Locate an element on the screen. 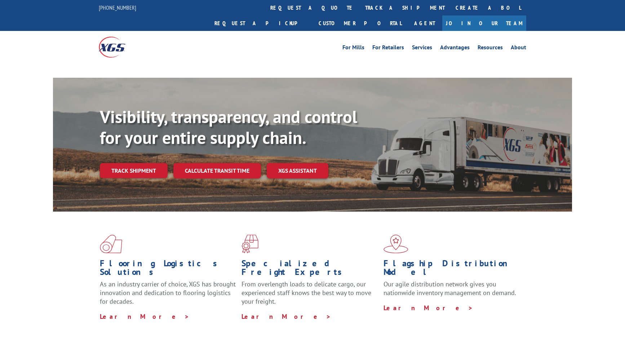  a: Request a pickup is located at coordinates (261, 23).